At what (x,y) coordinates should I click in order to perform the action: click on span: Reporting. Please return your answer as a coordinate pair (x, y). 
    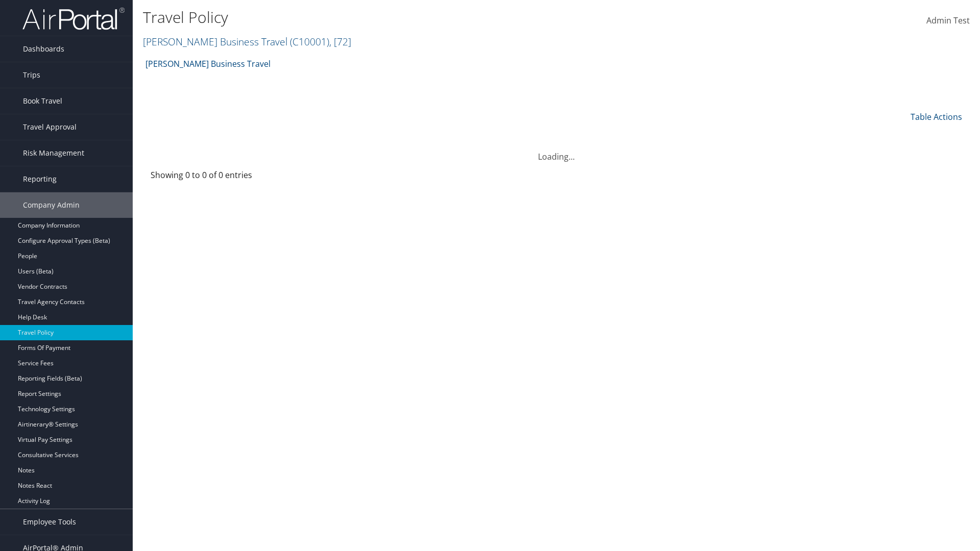
    Looking at the image, I should click on (40, 179).